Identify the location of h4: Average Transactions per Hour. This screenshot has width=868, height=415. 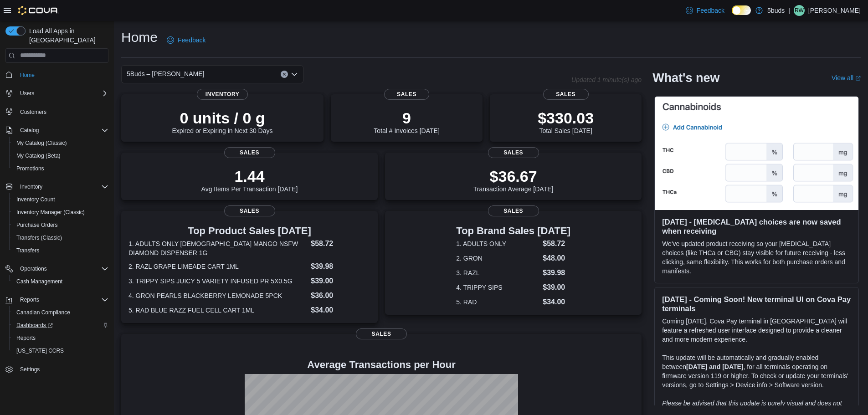
(382, 365).